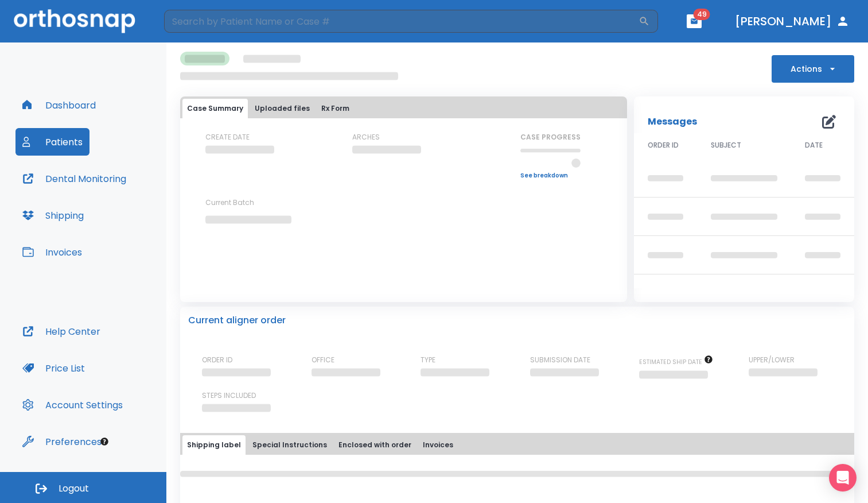  I want to click on button: Enclosed with order, so click(375, 445).